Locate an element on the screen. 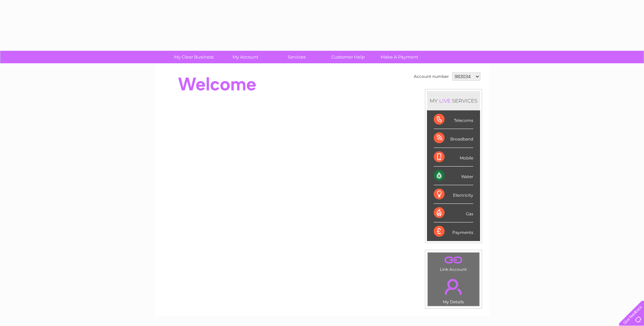 The height and width of the screenshot is (326, 644). a: Make A Payment is located at coordinates (399, 57).